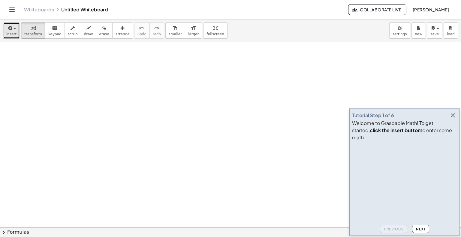  What do you see at coordinates (157, 31) in the screenshot?
I see `button: redoredo` at bounding box center [157, 31].